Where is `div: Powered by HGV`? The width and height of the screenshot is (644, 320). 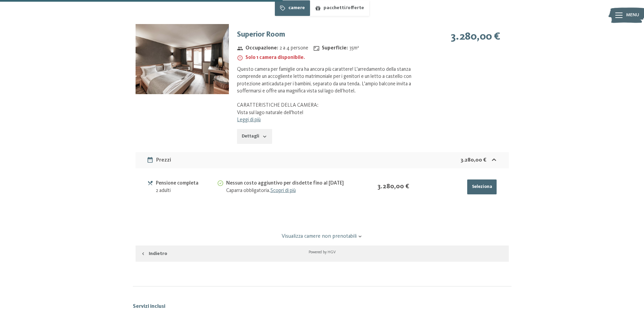
div: Powered by HGV is located at coordinates (322, 252).